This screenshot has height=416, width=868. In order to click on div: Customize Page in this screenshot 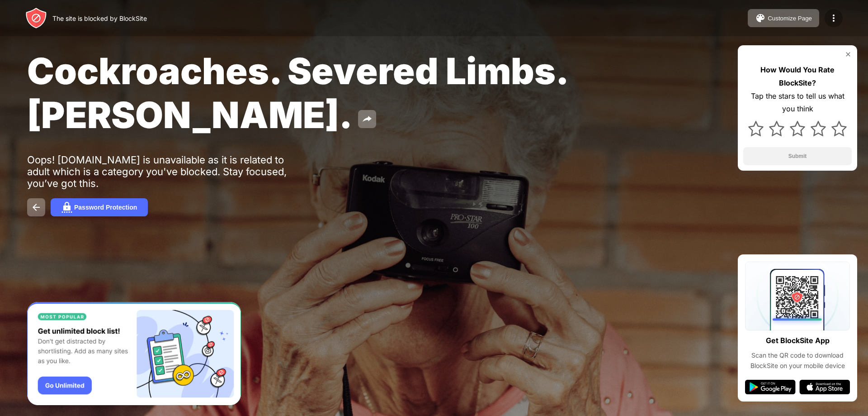, I will do `click(790, 18)`.